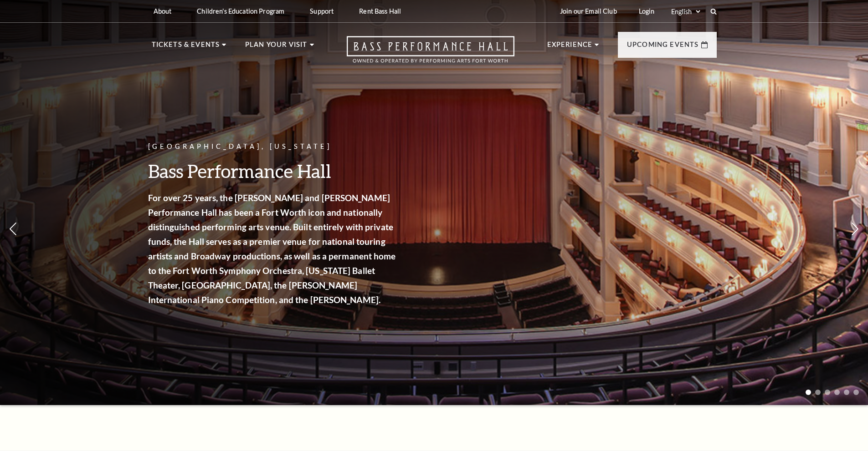 This screenshot has width=868, height=451. I want to click on select: Select:, so click(685, 11).